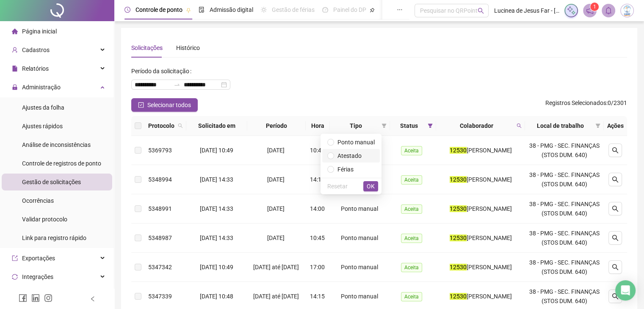 This screenshot has width=644, height=309. Describe the element at coordinates (160, 238) in the screenshot. I see `span: 5348987` at that location.